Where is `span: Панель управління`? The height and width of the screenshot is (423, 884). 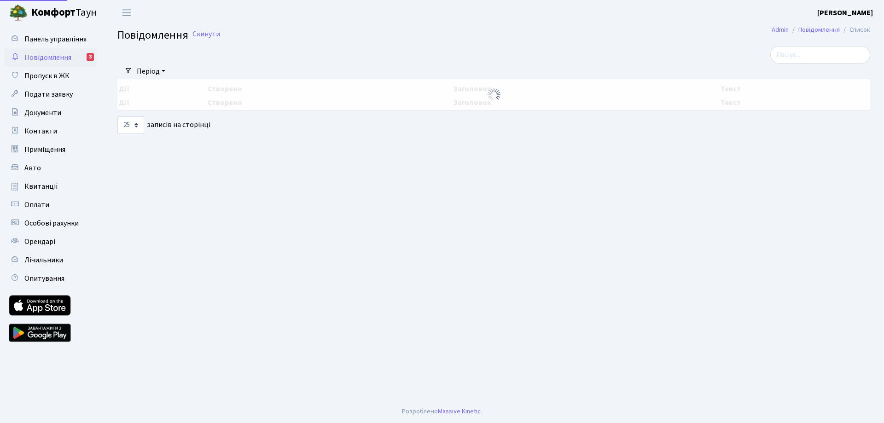
span: Панель управління is located at coordinates (55, 39).